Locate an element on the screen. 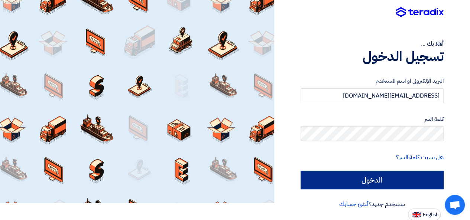 This screenshot has width=470, height=220. div: أهلا بك ... is located at coordinates (372, 44).